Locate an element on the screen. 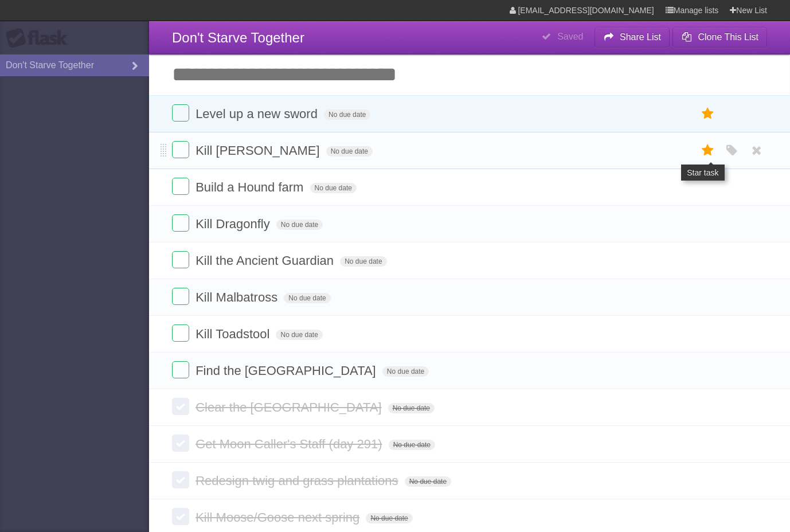 The image size is (790, 532). button: Share List is located at coordinates (632, 37).